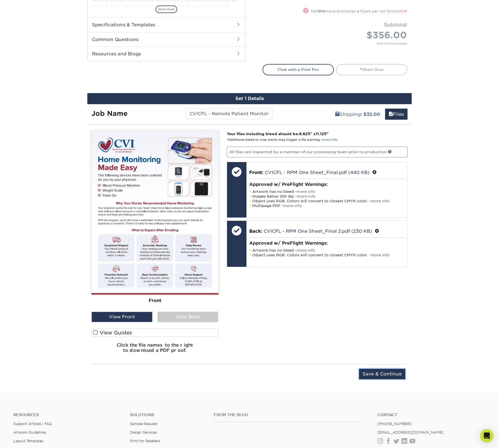  What do you see at coordinates (337, 114) in the screenshot?
I see `span: shipping` at bounding box center [337, 114].